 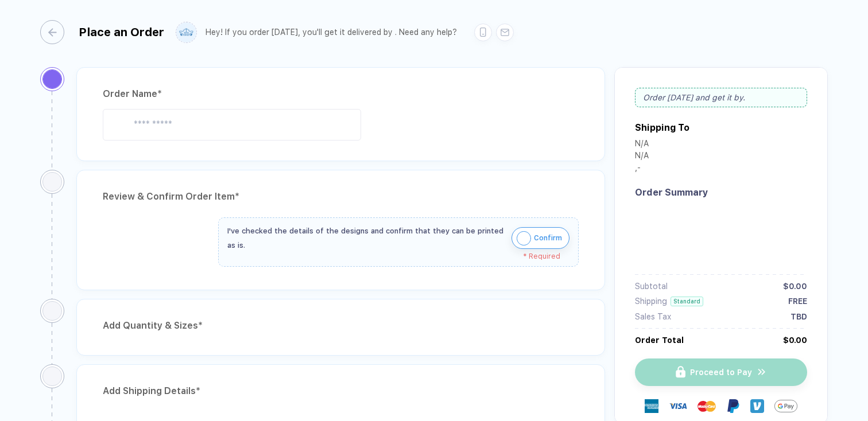 What do you see at coordinates (678, 406) in the screenshot?
I see `img: visa` at bounding box center [678, 406].